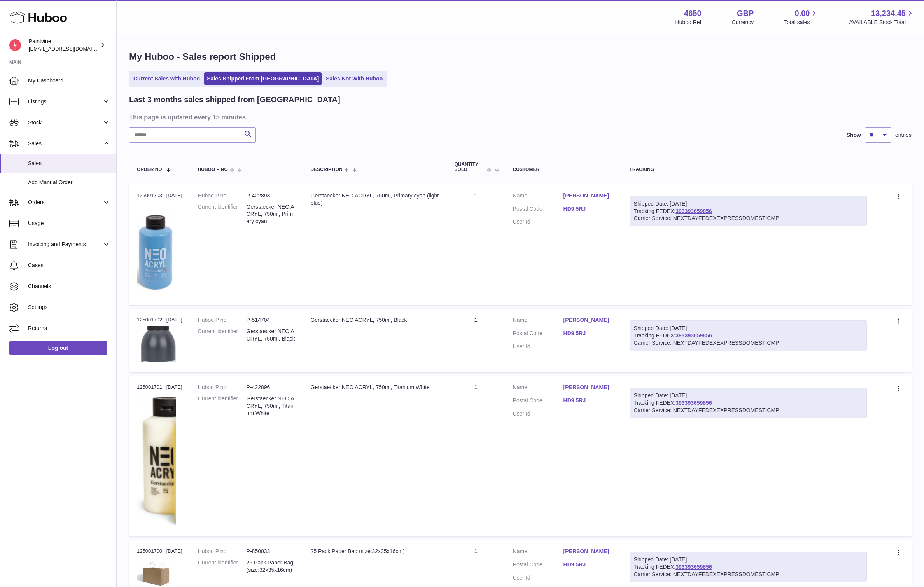 The width and height of the screenshot is (924, 587). I want to click on div: Tracking, so click(748, 169).